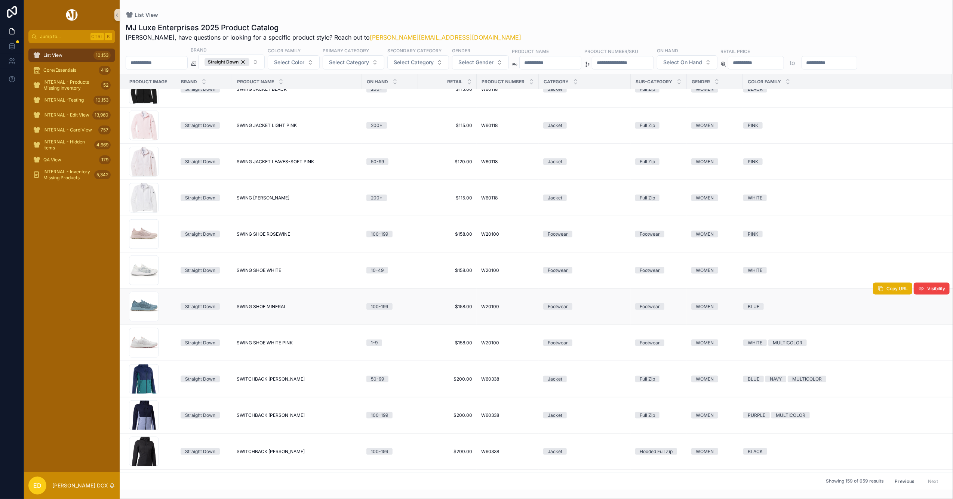 Image resolution: width=953 pixels, height=499 pixels. What do you see at coordinates (379, 452) in the screenshot?
I see `div: 100-199` at bounding box center [379, 452].